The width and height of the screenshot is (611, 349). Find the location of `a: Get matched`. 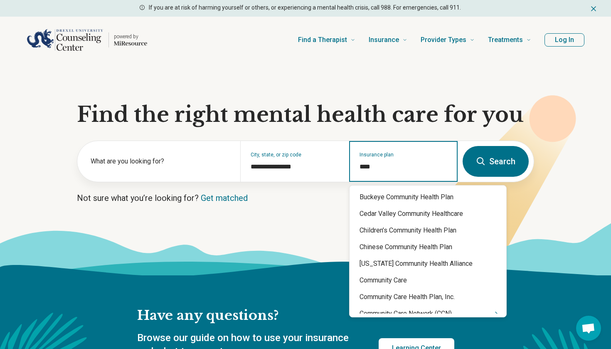

a: Get matched is located at coordinates (224, 198).